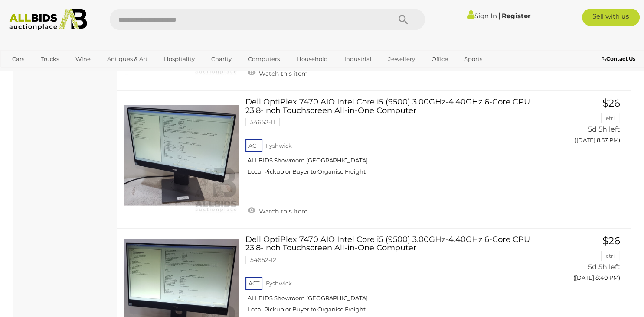  I want to click on a: Trucks, so click(50, 59).